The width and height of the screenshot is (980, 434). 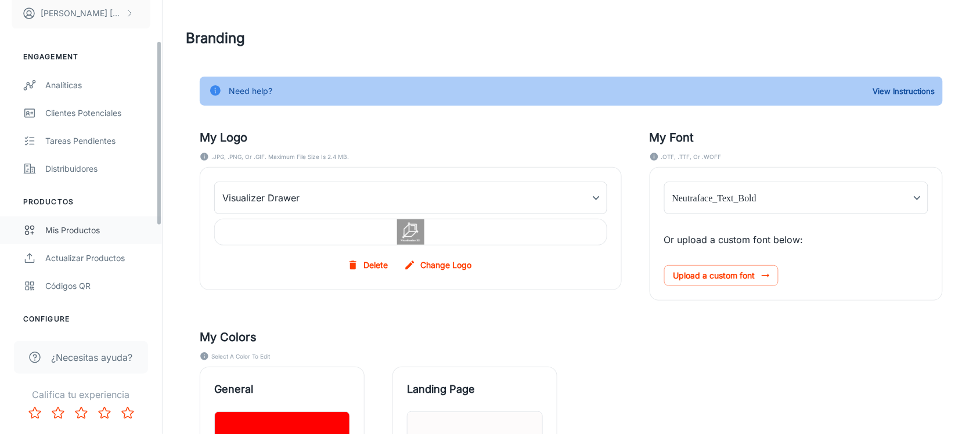 What do you see at coordinates (475, 389) in the screenshot?
I see `span: Landing Page` at bounding box center [475, 389].